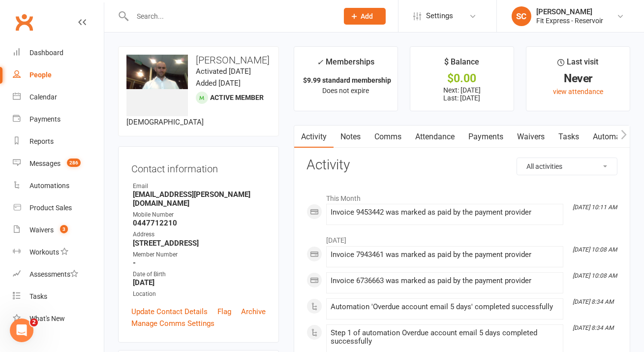 This screenshot has width=644, height=352. I want to click on div: Dashboard, so click(46, 52).